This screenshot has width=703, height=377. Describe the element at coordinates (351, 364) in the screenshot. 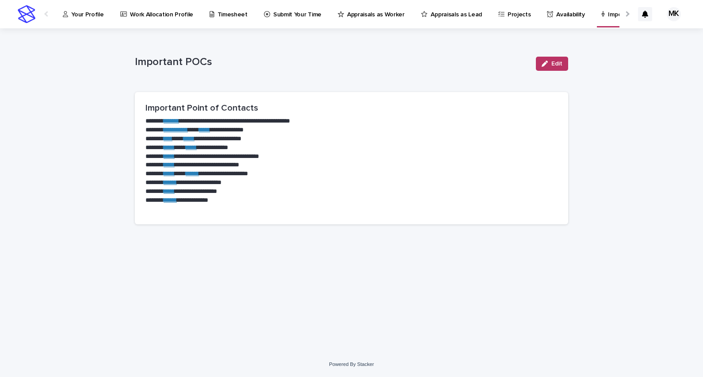

I see `a: Powered By Stacker` at that location.